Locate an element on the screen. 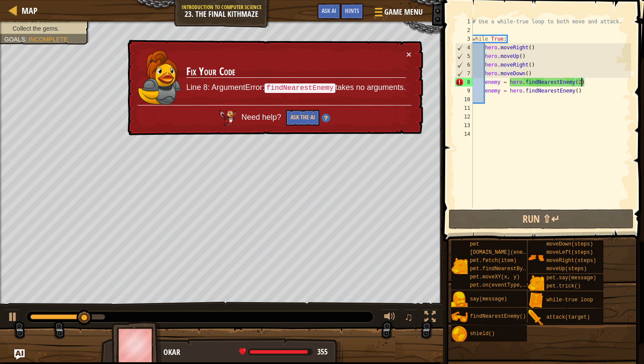  span: pet.fetch(item) is located at coordinates (493, 261).